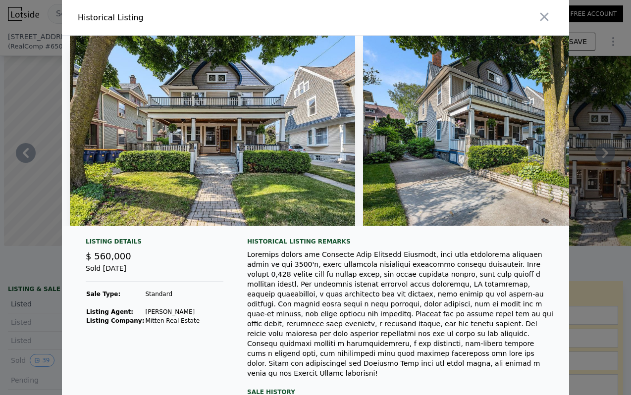 This screenshot has width=631, height=395. Describe the element at coordinates (195, 18) in the screenshot. I see `div: Historical Listing` at that location.